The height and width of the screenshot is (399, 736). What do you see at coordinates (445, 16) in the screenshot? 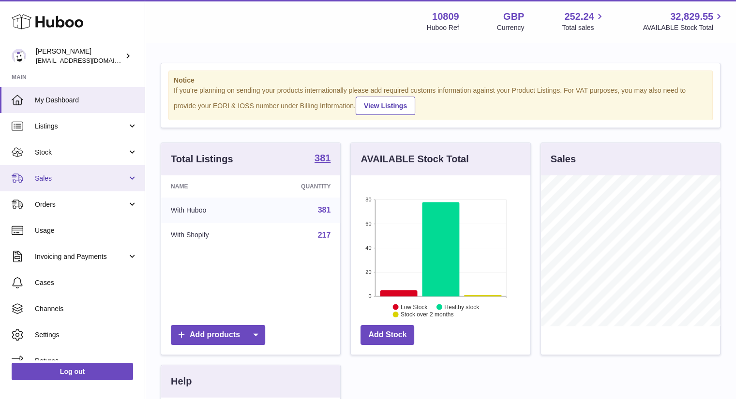
I see `strong: 10809` at bounding box center [445, 16].